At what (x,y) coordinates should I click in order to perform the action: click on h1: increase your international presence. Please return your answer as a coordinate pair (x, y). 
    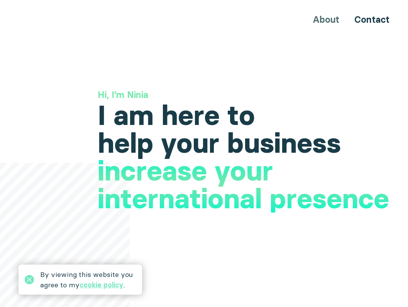
    Looking at the image, I should click on (250, 185).